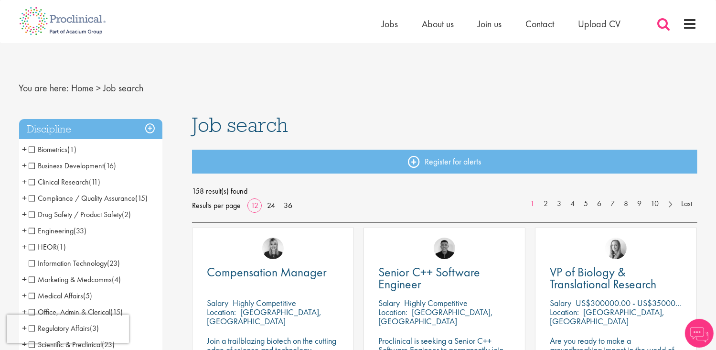  I want to click on img: Chatbot, so click(699, 333).